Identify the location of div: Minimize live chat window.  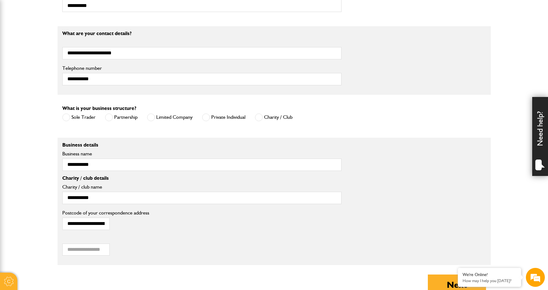
(111, 11).